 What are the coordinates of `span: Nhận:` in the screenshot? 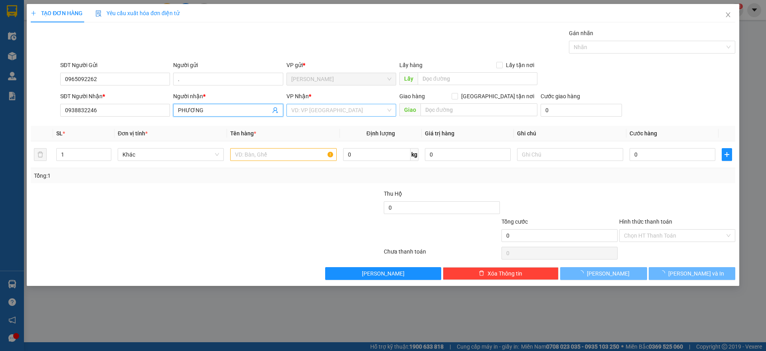 It's located at (86, 12).